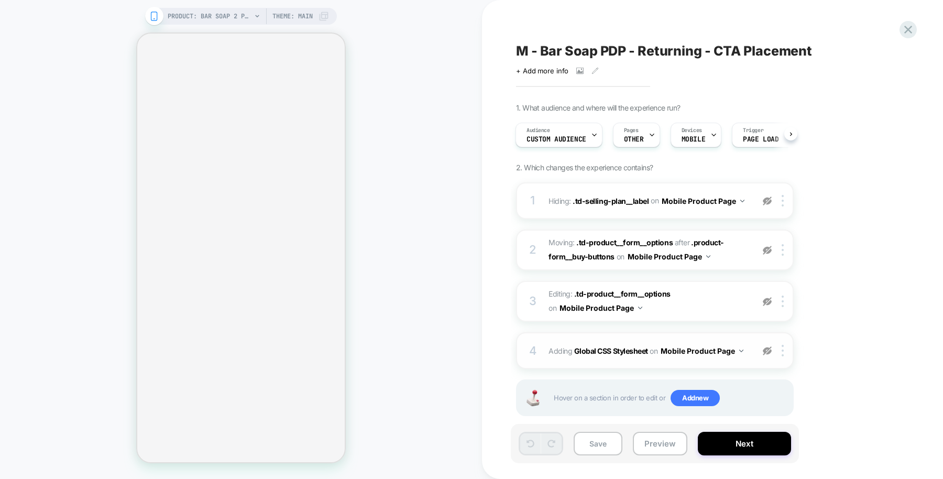  What do you see at coordinates (533, 301) in the screenshot?
I see `div: 3` at bounding box center [533, 301].